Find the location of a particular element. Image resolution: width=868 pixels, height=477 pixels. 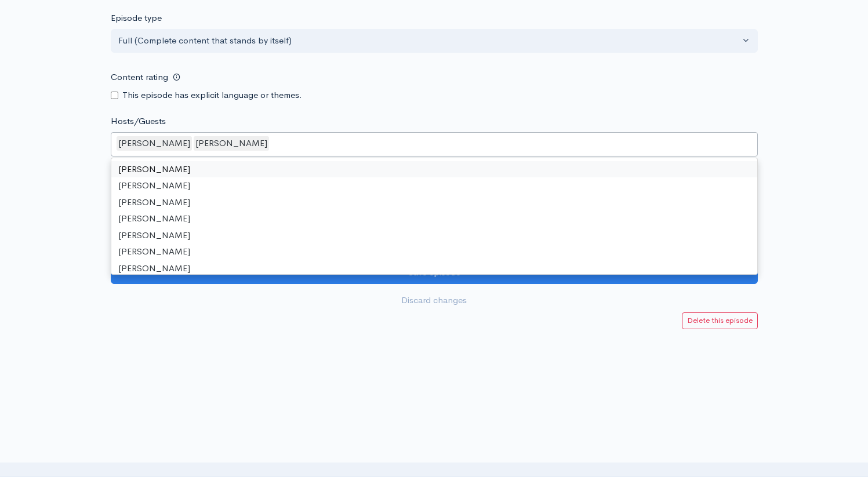

button: Full (Complete content that stands by itself) is located at coordinates (434, 40).